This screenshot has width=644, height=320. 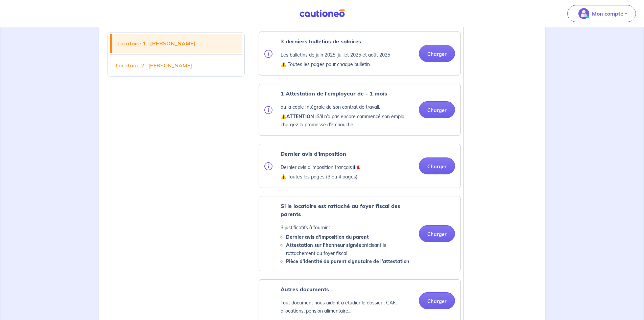 I want to click on p: Tout document nous aidant à étudier le dossier : CAF, allocations, pension alimentaire..., so click(x=347, y=307).